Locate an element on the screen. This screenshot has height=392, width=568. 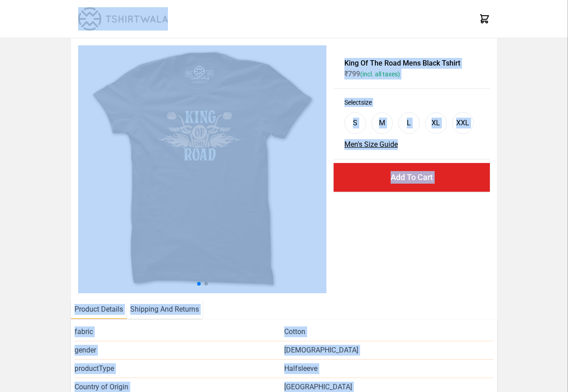
h1: King Of The Road Mens Black Tshirt is located at coordinates (412, 63).